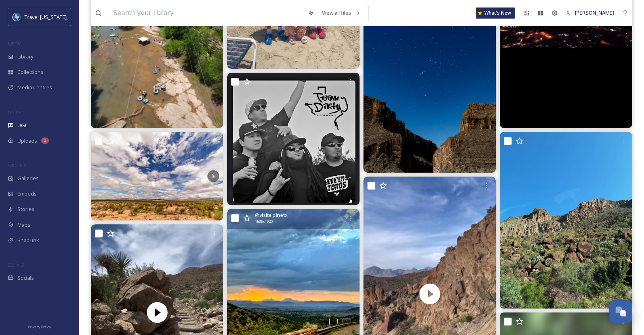 The height and width of the screenshot is (335, 644). Describe the element at coordinates (157, 176) in the screenshot. I see `img: Somewhere near the center of the Sierra Madera Astrobleme on July 2. The nearly 8-mile wide Sierr...` at that location.